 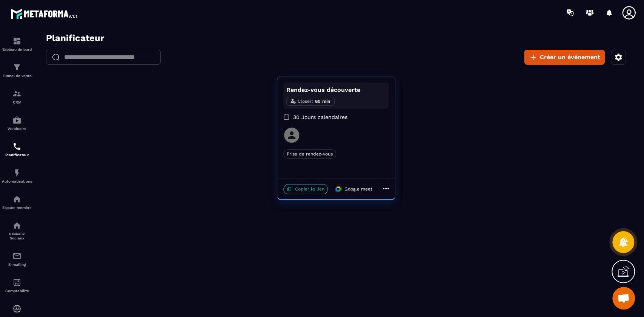 I want to click on a: social-networksocial-networkRéseaux Sociaux, so click(x=17, y=231).